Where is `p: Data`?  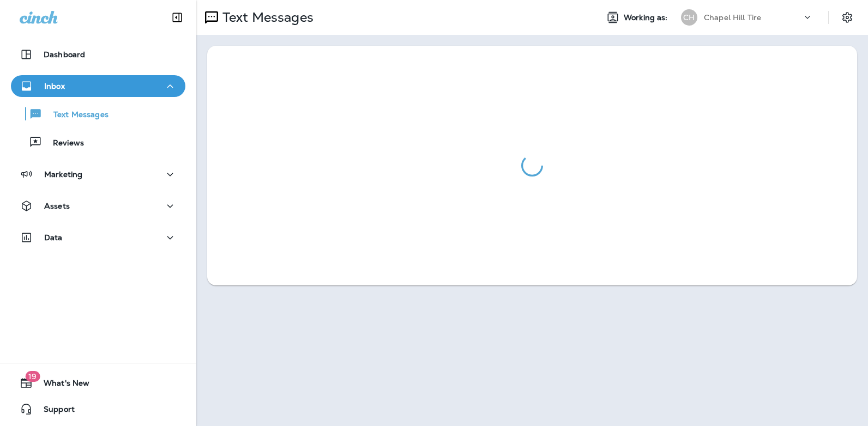
p: Data is located at coordinates (54, 238).